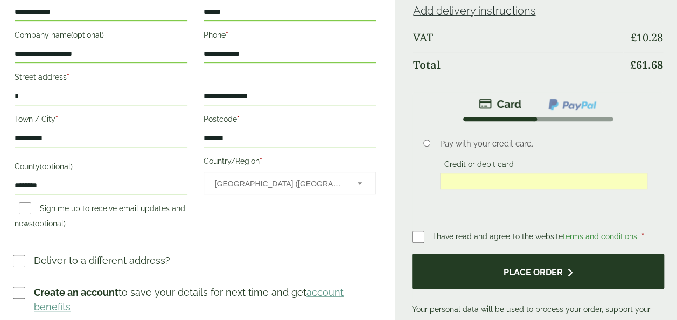 The width and height of the screenshot is (677, 320). I want to click on img: stripe.png, so click(500, 104).